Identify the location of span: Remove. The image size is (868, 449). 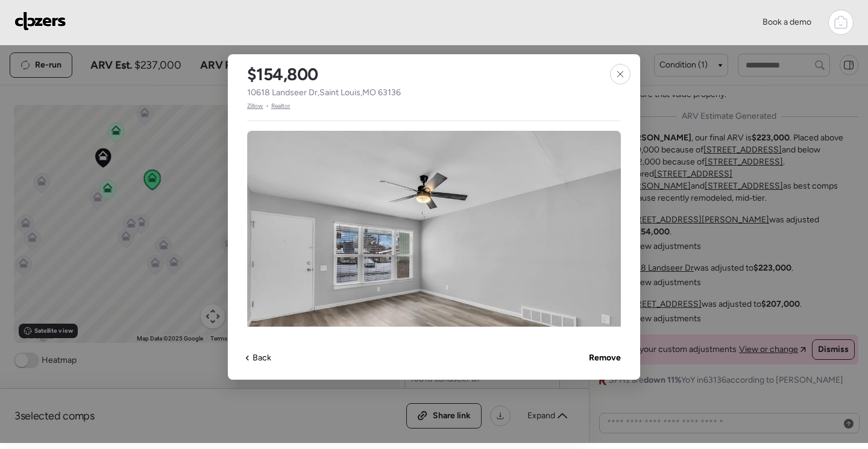
(605, 358).